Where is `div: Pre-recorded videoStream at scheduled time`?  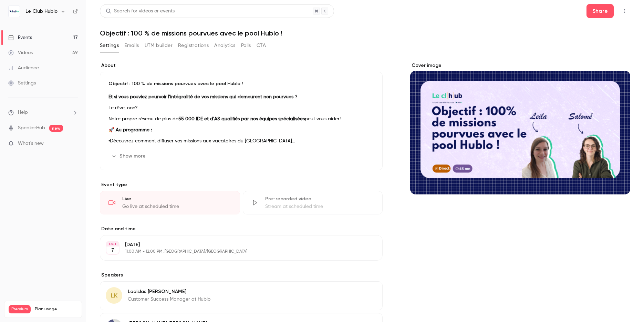 div: Pre-recorded videoStream at scheduled time is located at coordinates (313, 203).